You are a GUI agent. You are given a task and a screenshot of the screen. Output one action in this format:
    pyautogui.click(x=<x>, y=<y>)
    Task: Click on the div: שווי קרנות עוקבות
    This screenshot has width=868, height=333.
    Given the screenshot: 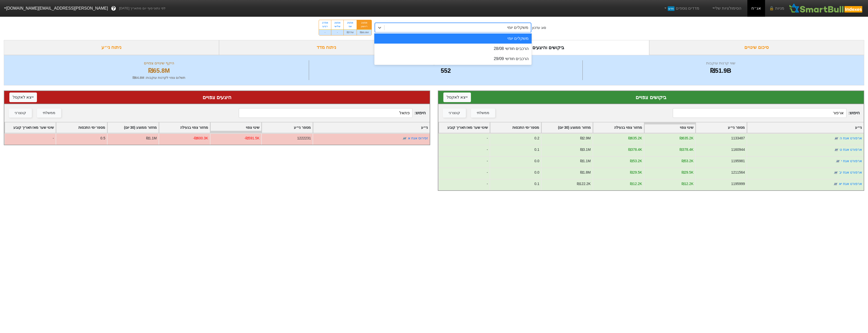 What is the action you would take?
    pyautogui.click(x=721, y=63)
    